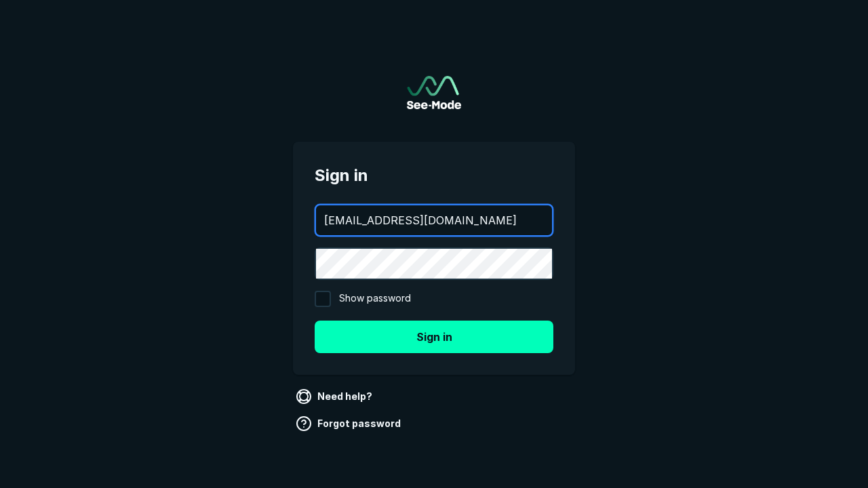 The image size is (868, 488). What do you see at coordinates (434, 336) in the screenshot?
I see `button: Sign in` at bounding box center [434, 336].